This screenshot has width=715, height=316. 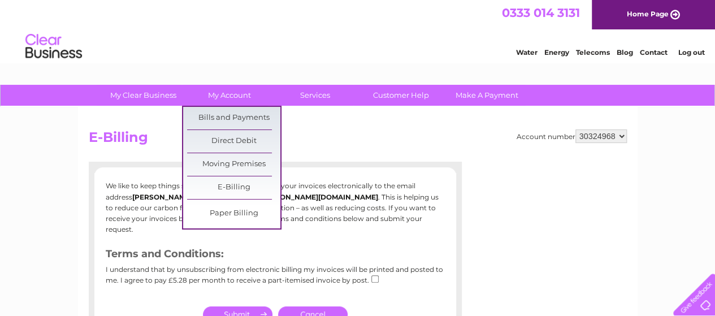 What do you see at coordinates (572, 136) in the screenshot?
I see `div: Account number` at bounding box center [572, 136].